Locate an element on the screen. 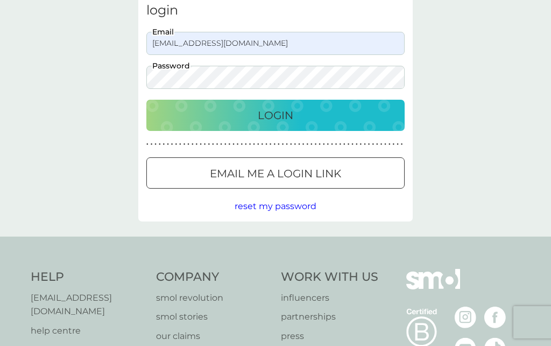  p: smol revolution is located at coordinates (213, 298).